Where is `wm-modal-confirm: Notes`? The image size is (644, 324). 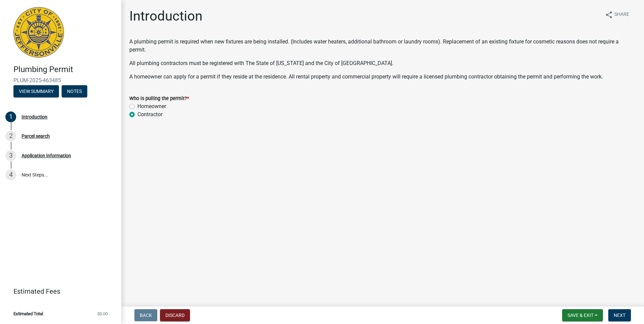
wm-modal-confirm: Notes is located at coordinates (75, 92).